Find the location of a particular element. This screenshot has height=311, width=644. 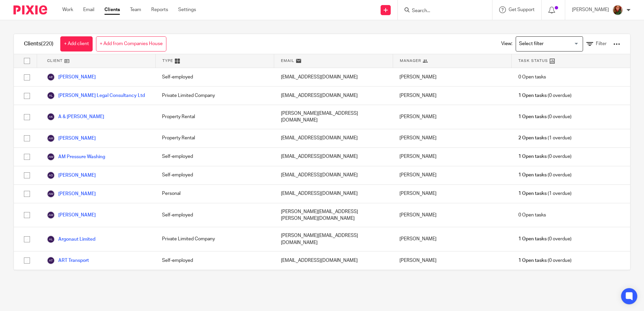

a: Clients is located at coordinates (112, 10).